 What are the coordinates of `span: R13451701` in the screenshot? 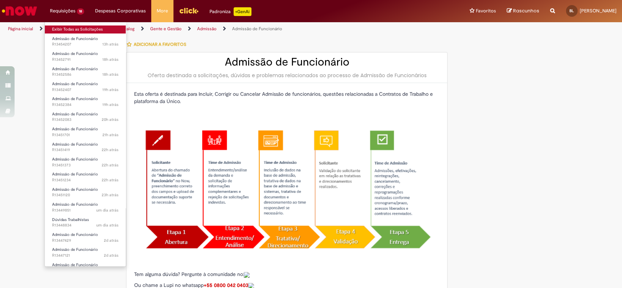 It's located at (85, 135).